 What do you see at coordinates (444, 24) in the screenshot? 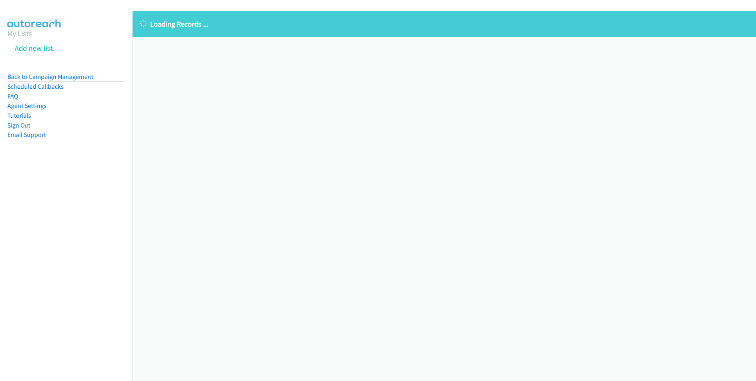
I see `p: Loading Records ...` at bounding box center [444, 24].